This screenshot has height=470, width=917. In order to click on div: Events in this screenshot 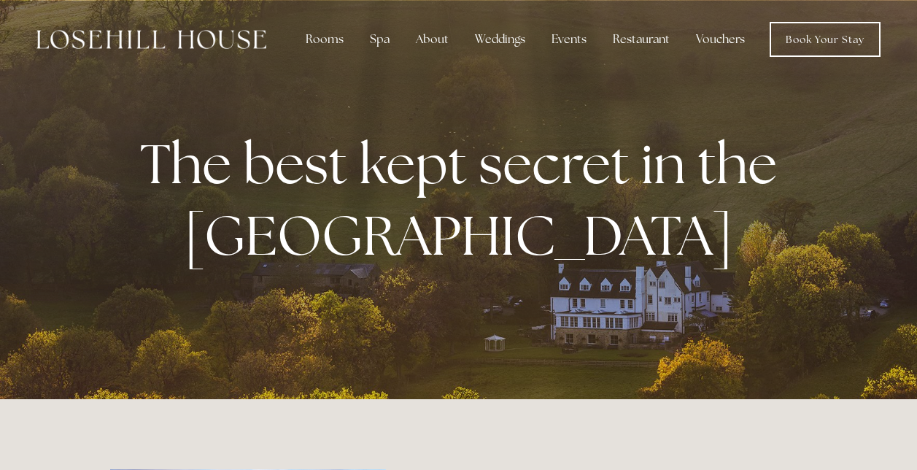, I will do `click(569, 39)`.